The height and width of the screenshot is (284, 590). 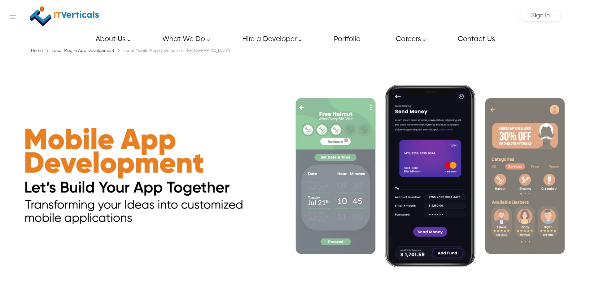 What do you see at coordinates (83, 51) in the screenshot?
I see `a: Local Mobile App Development` at bounding box center [83, 51].